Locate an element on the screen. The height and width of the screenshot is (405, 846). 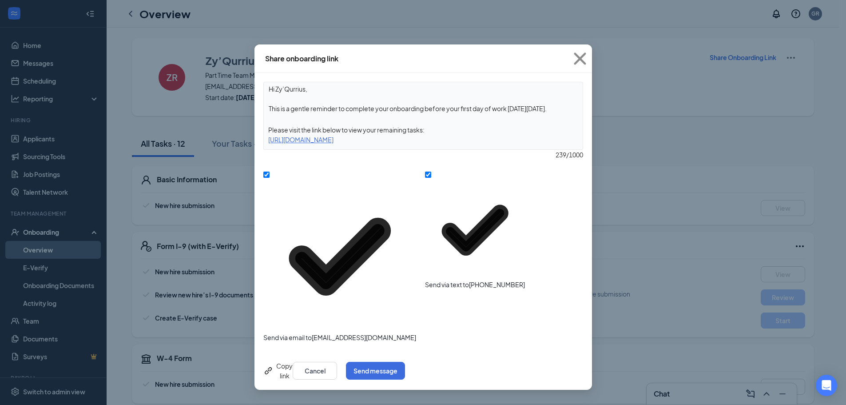
svg: Cross is located at coordinates (580, 59).